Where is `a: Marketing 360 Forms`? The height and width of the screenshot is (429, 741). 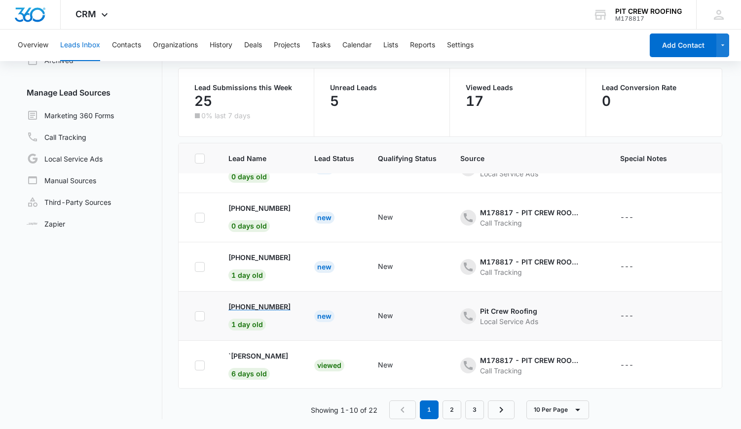
a: Marketing 360 Forms is located at coordinates (70, 115).